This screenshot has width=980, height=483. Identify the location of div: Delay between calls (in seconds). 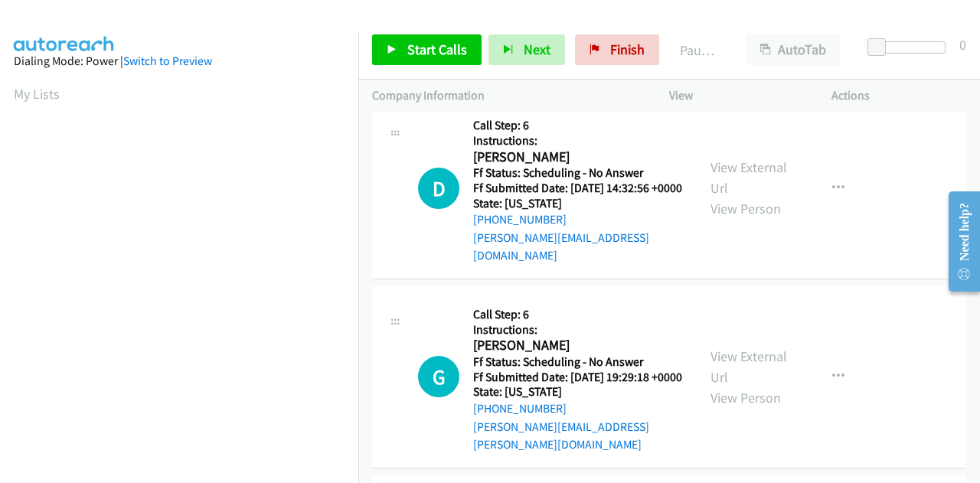
(910, 48).